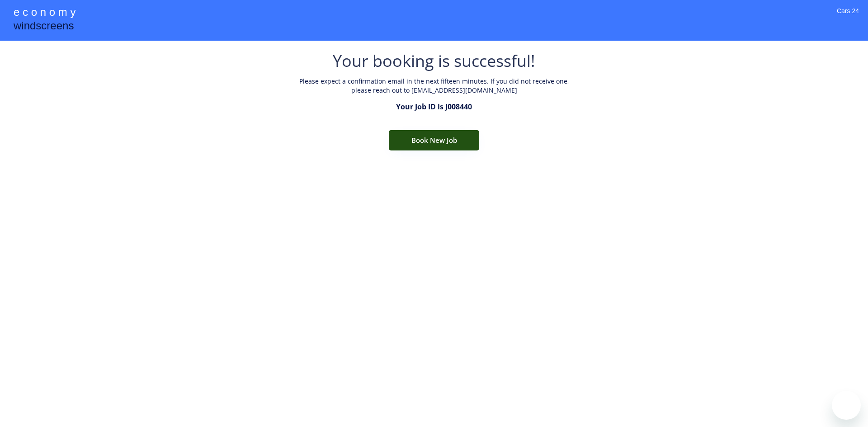  Describe the element at coordinates (44, 27) in the screenshot. I see `div: windscreens` at that location.